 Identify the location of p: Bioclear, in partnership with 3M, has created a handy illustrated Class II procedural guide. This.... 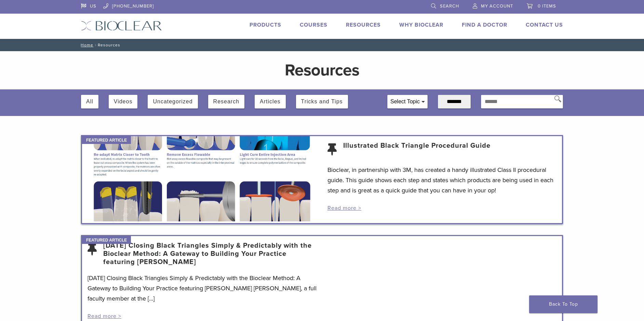
(442, 180).